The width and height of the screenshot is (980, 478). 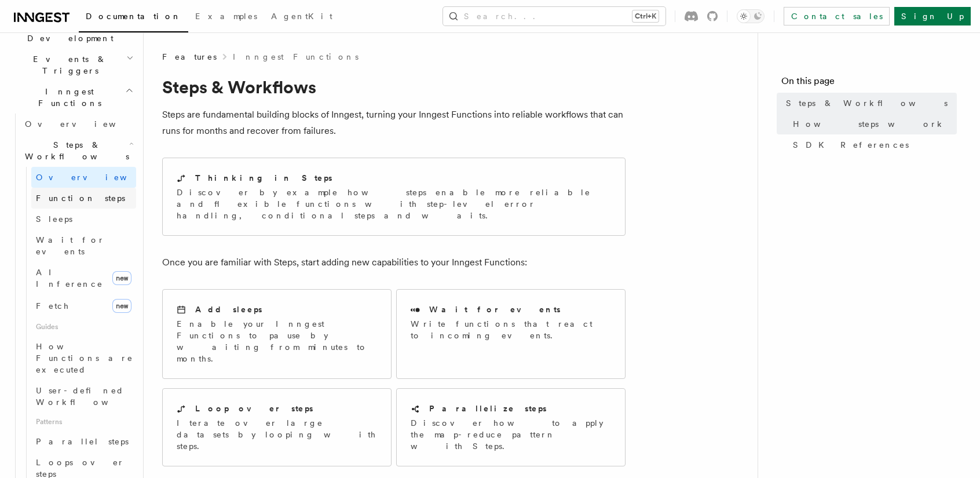 What do you see at coordinates (869, 83) in the screenshot?
I see `h4: On this page` at bounding box center [869, 83].